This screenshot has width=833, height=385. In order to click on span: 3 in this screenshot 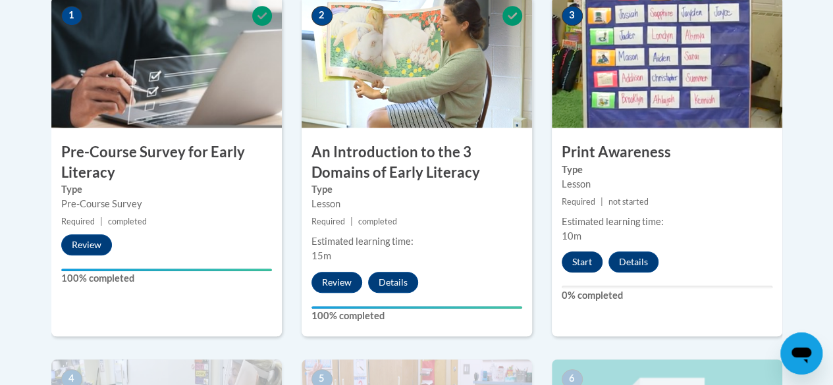, I will do `click(572, 16)`.